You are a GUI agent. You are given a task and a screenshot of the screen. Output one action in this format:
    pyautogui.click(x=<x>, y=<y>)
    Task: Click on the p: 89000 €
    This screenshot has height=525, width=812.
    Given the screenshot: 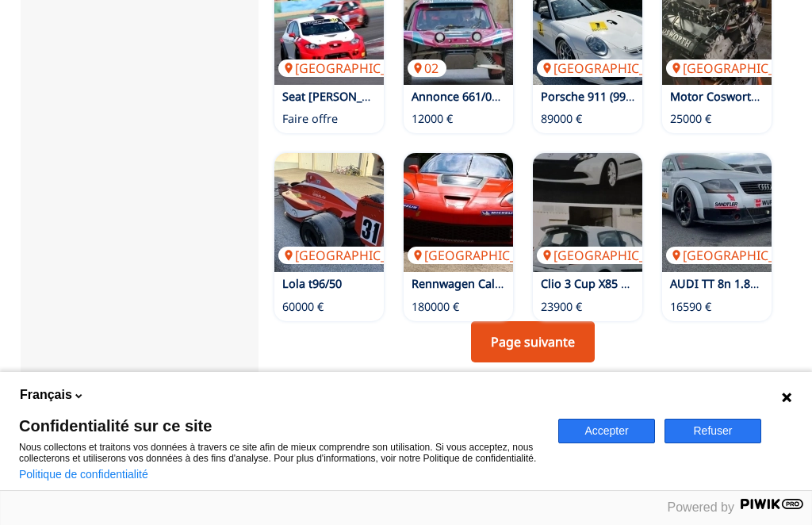 What is the action you would take?
    pyautogui.click(x=561, y=119)
    